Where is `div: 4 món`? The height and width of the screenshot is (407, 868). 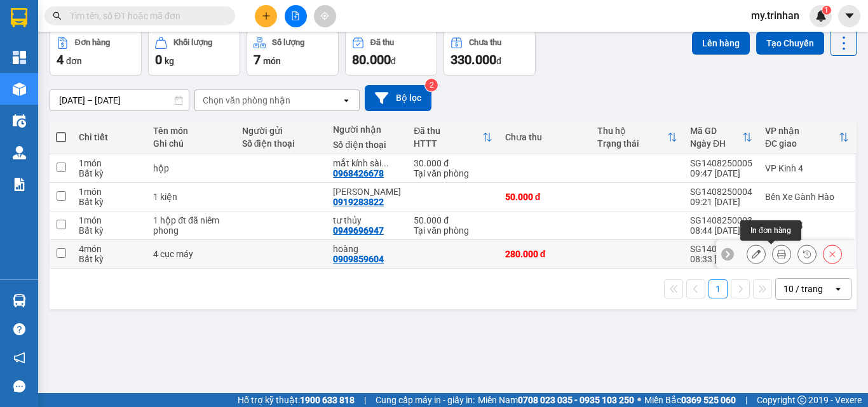
div: 4 món is located at coordinates (109, 249).